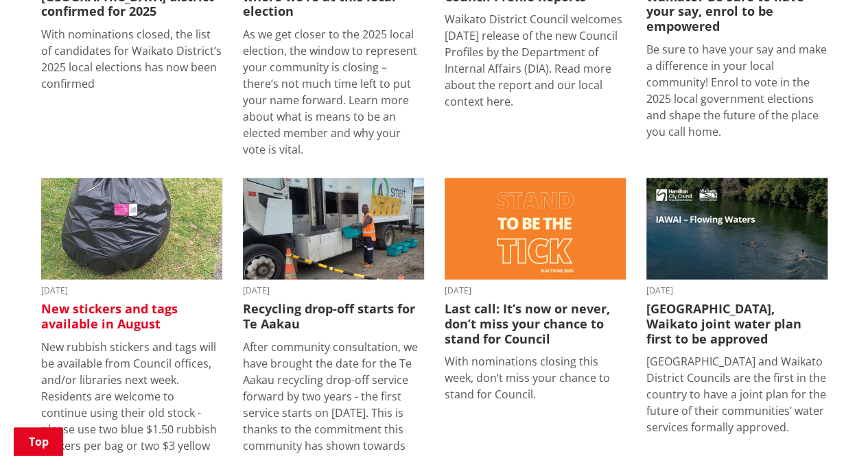 The width and height of the screenshot is (868, 456). I want to click on p: Be sure to have your say and make a difference in your local community! Enrol to vote in the 2025..., so click(737, 91).